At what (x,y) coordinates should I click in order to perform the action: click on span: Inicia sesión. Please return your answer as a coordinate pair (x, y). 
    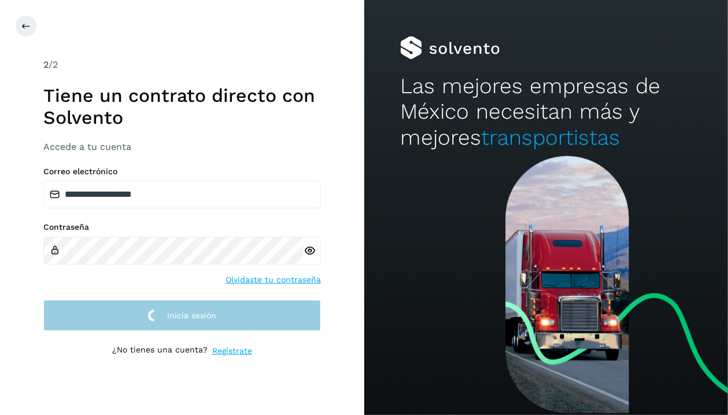
    Looking at the image, I should click on (191, 315).